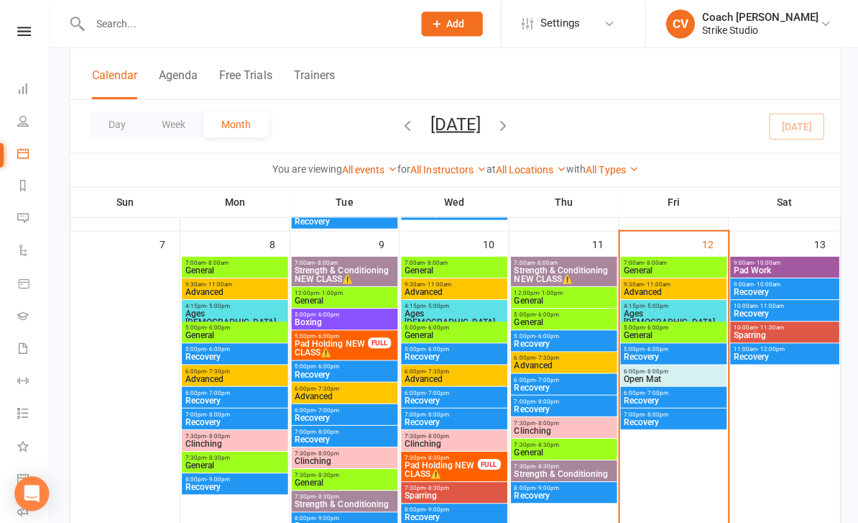  What do you see at coordinates (343, 321) in the screenshot?
I see `span: Boxing` at bounding box center [343, 321].